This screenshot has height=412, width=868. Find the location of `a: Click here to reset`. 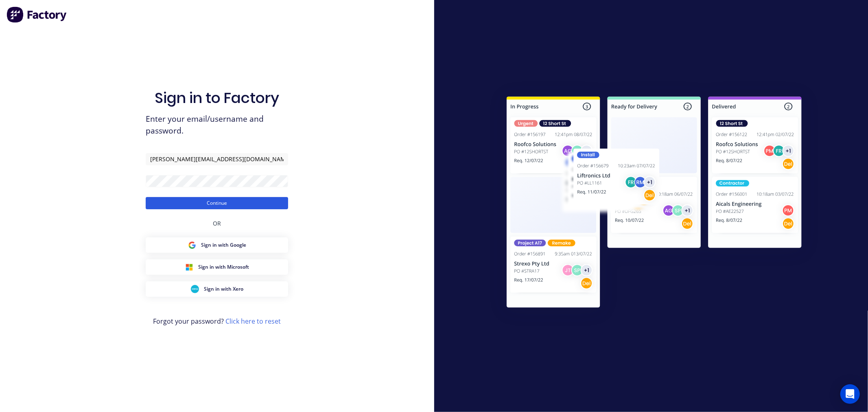

a: Click here to reset is located at coordinates (253, 321).